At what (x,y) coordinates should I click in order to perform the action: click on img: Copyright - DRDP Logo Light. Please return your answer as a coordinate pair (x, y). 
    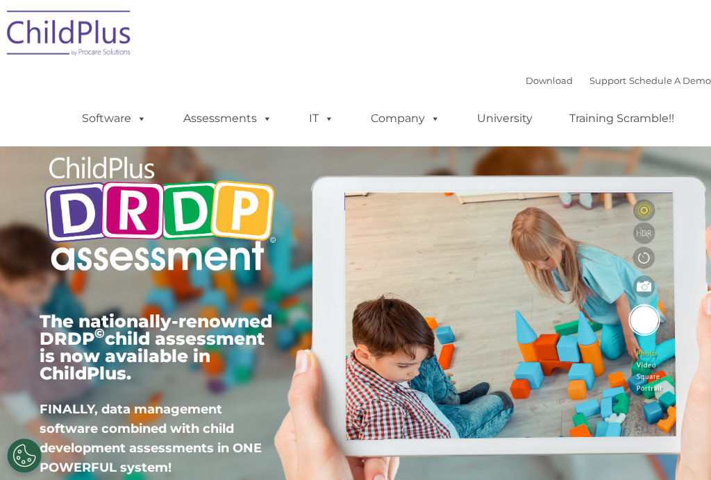
    Looking at the image, I should click on (160, 215).